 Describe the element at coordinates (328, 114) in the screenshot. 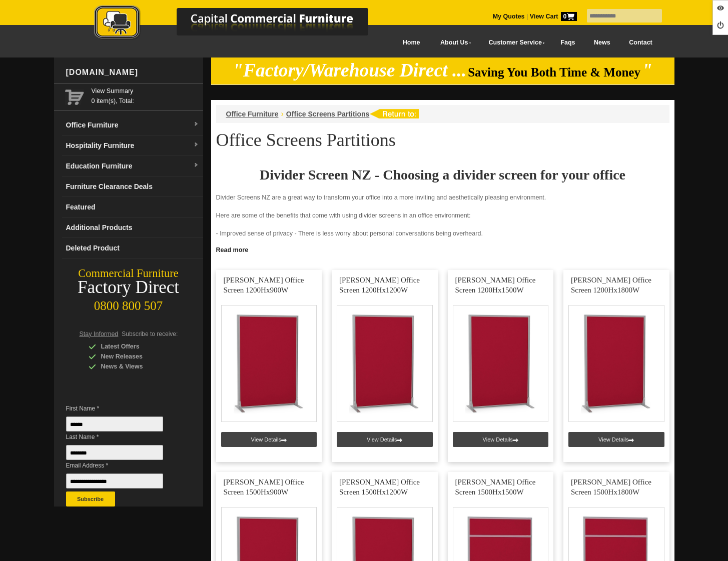

I see `span: Office Screens Partitions` at that location.